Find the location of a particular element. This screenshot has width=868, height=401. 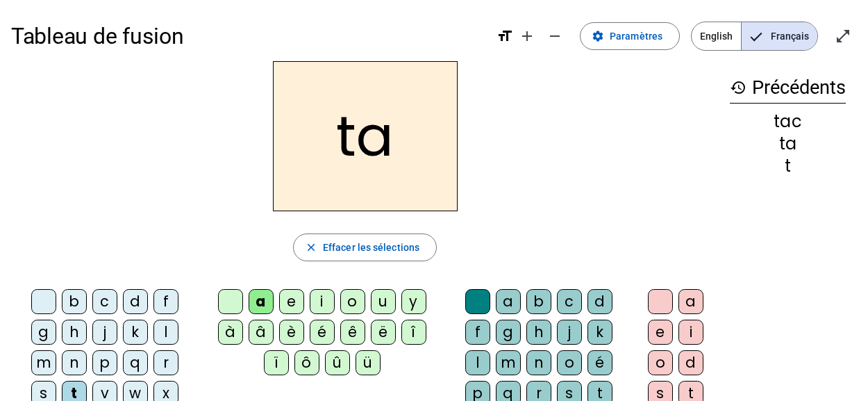

div: î is located at coordinates (414, 332).